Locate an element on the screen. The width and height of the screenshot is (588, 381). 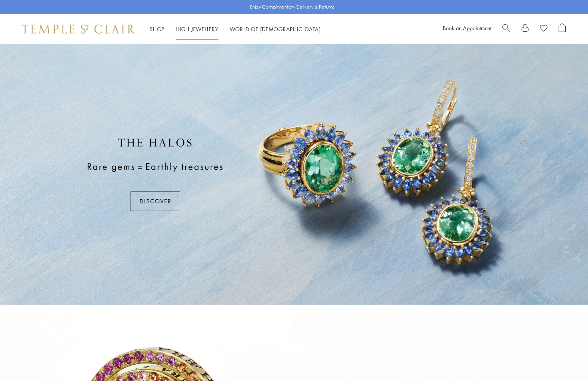
a: High JewelleryHigh Jewellery is located at coordinates (197, 29).